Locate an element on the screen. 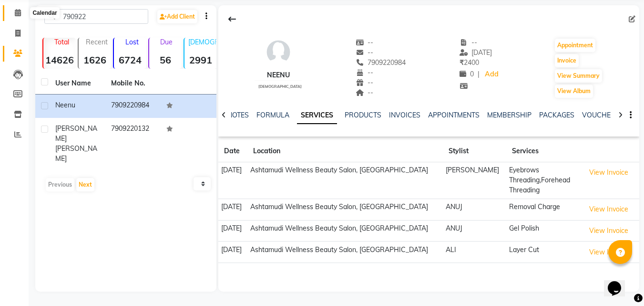 This screenshot has height=306, width=644. p: Lost is located at coordinates (132, 42).